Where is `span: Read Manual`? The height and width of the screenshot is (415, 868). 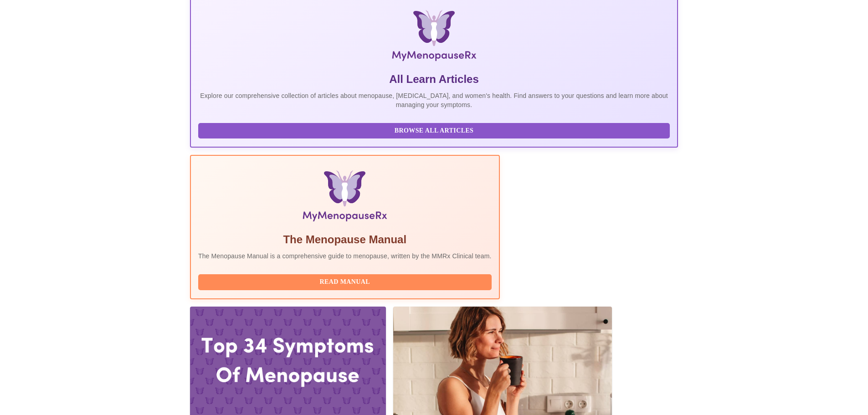
span: Read Manual is located at coordinates (345, 282).